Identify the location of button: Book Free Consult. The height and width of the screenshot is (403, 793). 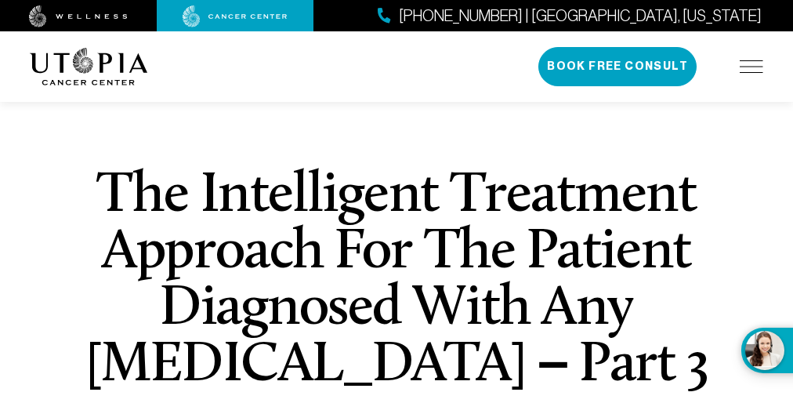
(618, 67).